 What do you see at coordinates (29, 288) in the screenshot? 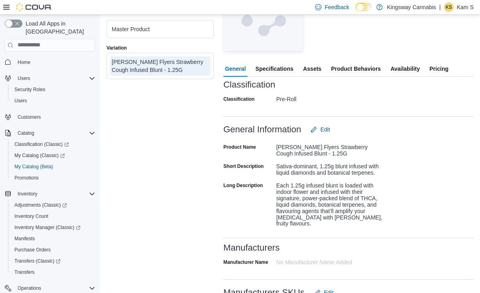
I see `button: Operations` at bounding box center [29, 288].